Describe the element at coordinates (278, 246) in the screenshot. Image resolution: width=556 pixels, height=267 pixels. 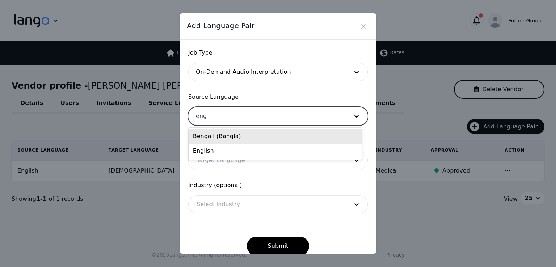
I see `button: Submit` at that location.